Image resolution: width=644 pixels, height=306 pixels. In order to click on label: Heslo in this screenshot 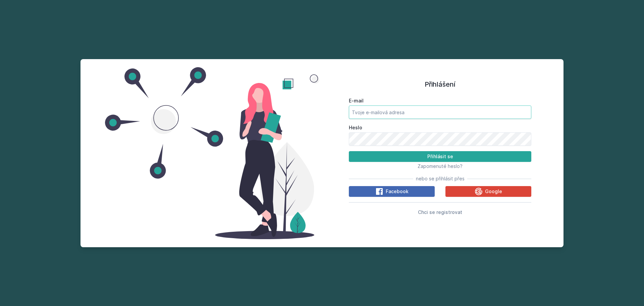, I will do `click(440, 128)`.